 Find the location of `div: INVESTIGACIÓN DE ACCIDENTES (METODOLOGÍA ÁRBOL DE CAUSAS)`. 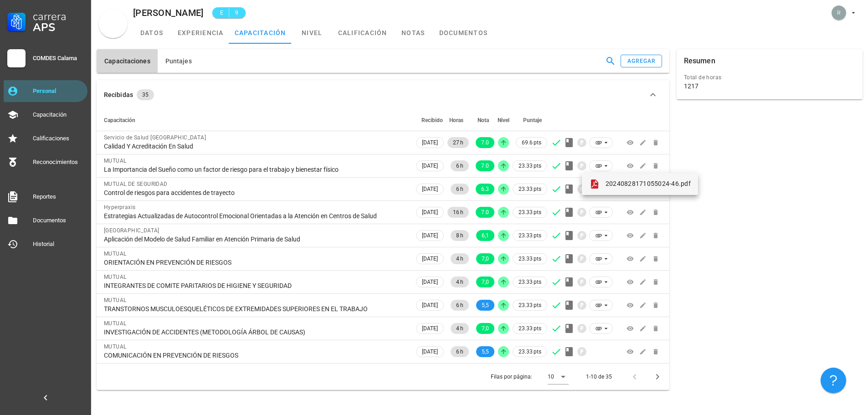

div: INVESTIGACIÓN DE ACCIDENTES (METODOLOGÍA ÁRBOL DE CAUSAS) is located at coordinates (255, 332).